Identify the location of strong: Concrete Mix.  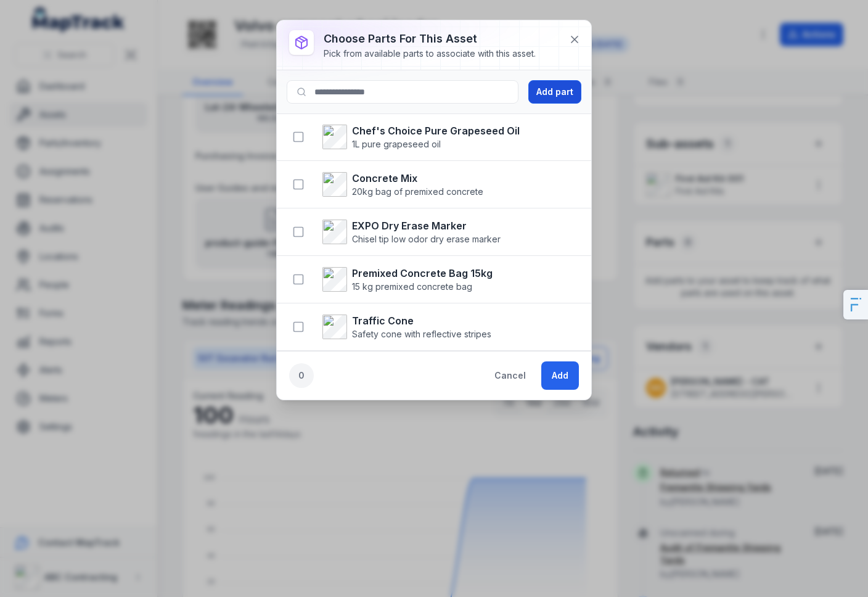
(417, 178).